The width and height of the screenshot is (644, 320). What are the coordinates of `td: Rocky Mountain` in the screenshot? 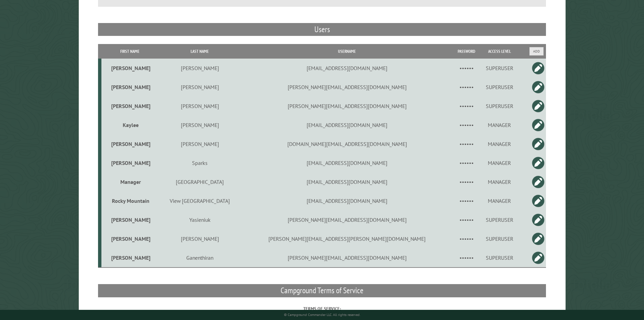 It's located at (130, 201).